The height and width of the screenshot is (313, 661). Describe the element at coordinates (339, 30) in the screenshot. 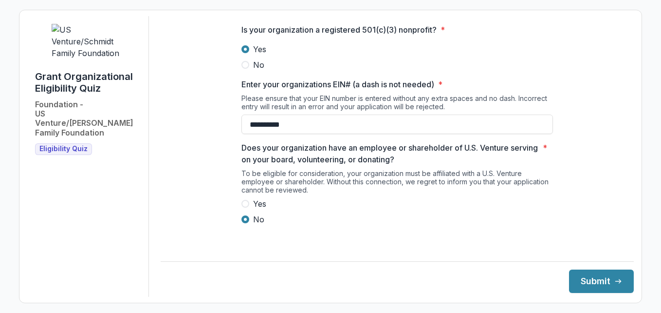

I see `p: Is your organization a registered 501(c)(3) nonprofit?` at that location.